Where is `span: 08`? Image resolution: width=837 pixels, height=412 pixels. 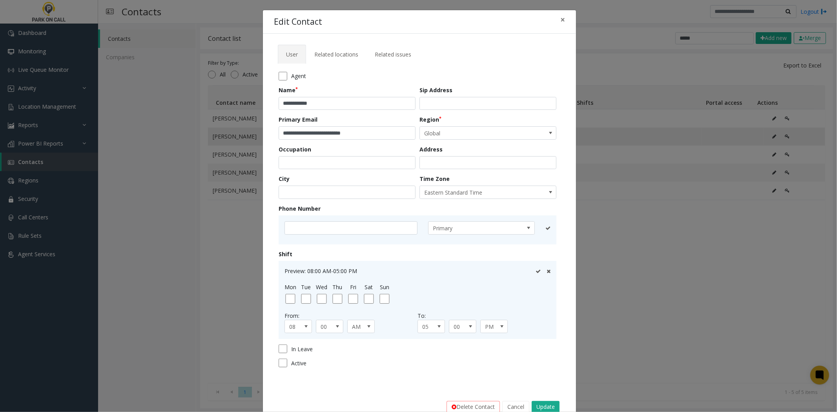 span: 08 is located at coordinates (295, 326).